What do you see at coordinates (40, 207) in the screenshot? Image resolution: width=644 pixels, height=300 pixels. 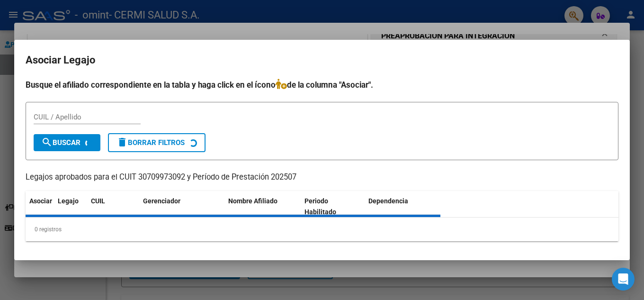 I see `datatable-header-cell: Asociar` at bounding box center [40, 207].